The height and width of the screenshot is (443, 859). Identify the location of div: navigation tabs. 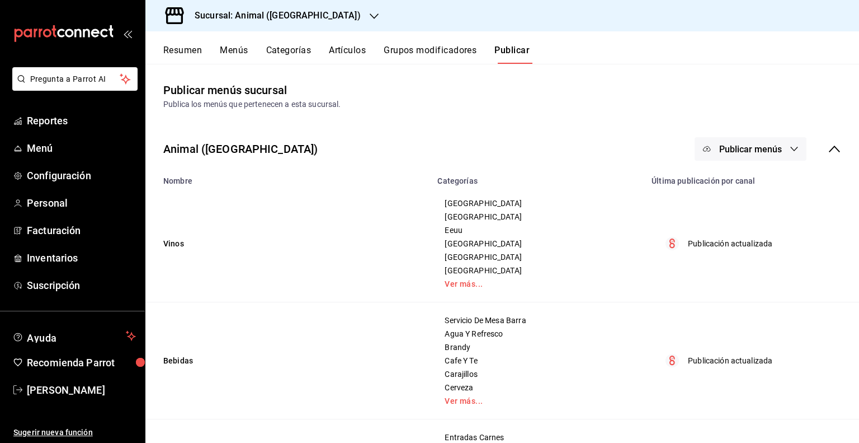
(511, 54).